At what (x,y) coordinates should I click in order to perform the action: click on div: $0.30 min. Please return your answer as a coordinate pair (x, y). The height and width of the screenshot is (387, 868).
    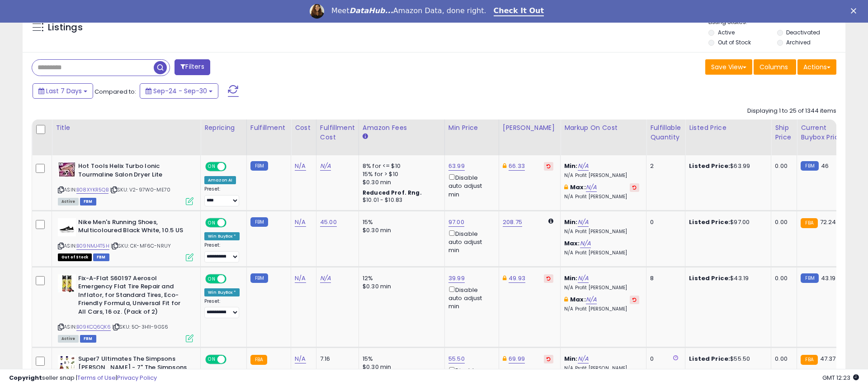
    Looking at the image, I should click on (400, 230).